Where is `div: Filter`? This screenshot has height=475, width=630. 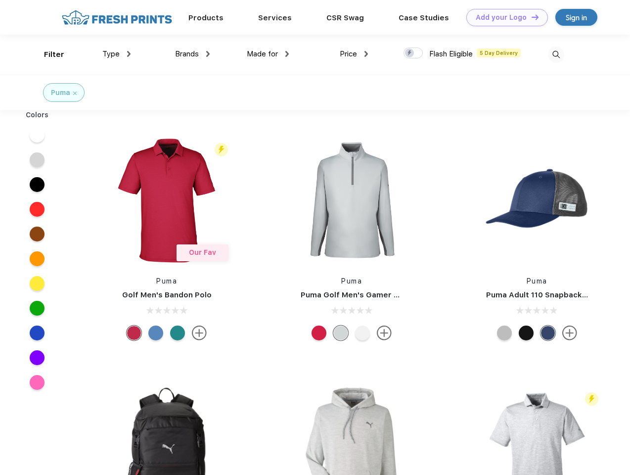
div: Filter is located at coordinates (54, 54).